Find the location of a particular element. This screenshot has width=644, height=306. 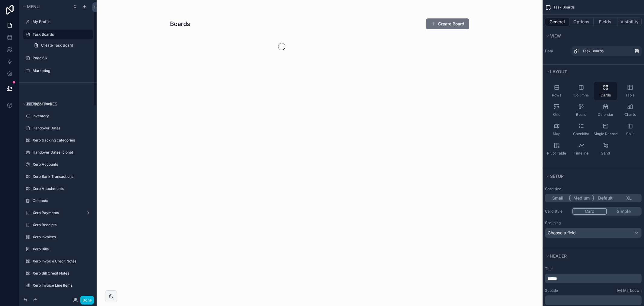

a: Xero Attachments is located at coordinates (61, 188).